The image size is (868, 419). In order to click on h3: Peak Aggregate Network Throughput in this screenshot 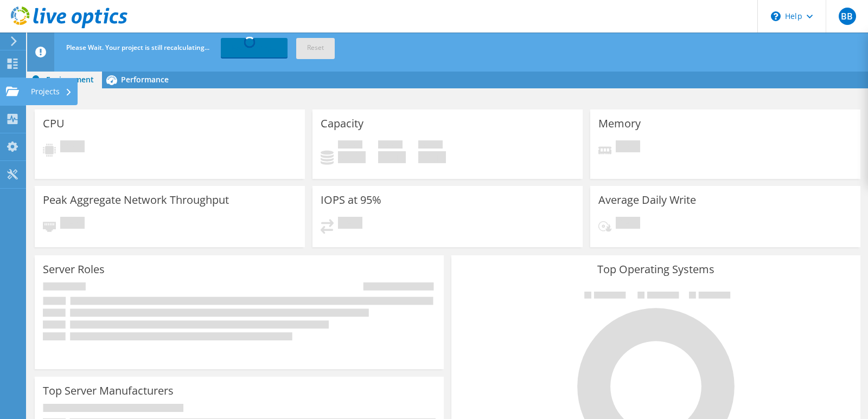, I will do `click(135, 200)`.